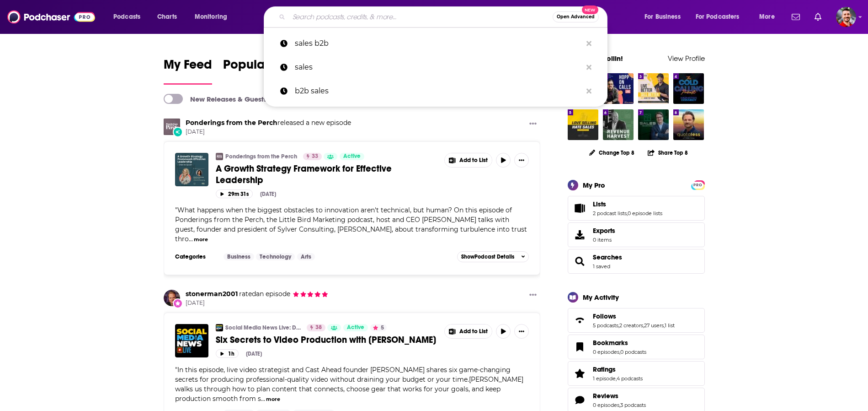  Describe the element at coordinates (262, 67) in the screenshot. I see `span: Popular Feed` at that location.